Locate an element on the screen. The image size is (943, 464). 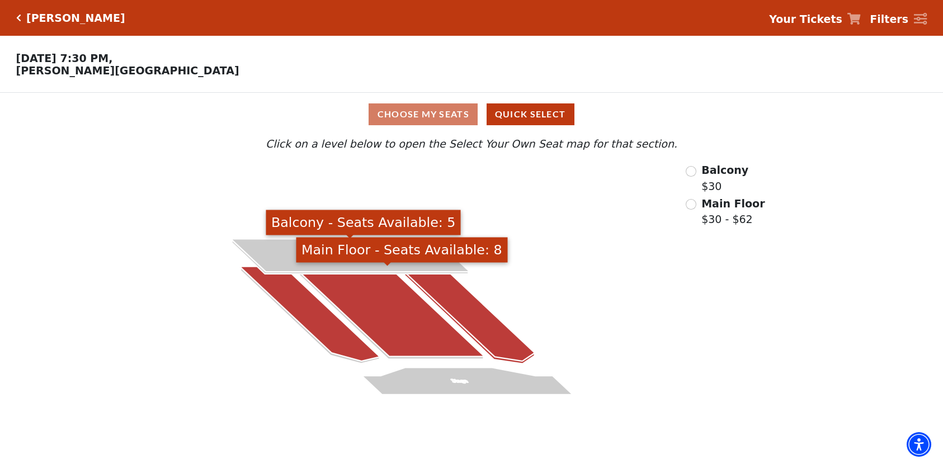
text: Stage is located at coordinates (459, 381).